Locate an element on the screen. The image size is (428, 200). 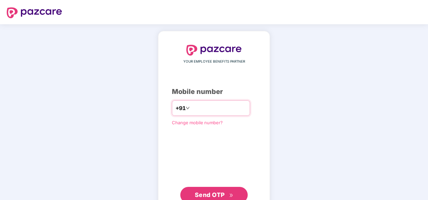
div: Mobile number is located at coordinates (214, 92).